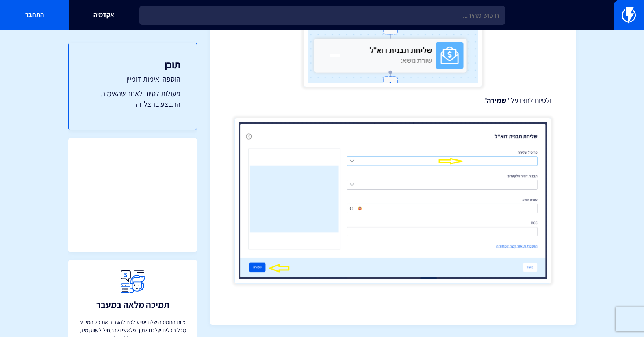  What do you see at coordinates (322, 16) in the screenshot?
I see `input: חיפוש מהיר...` at bounding box center [322, 16].